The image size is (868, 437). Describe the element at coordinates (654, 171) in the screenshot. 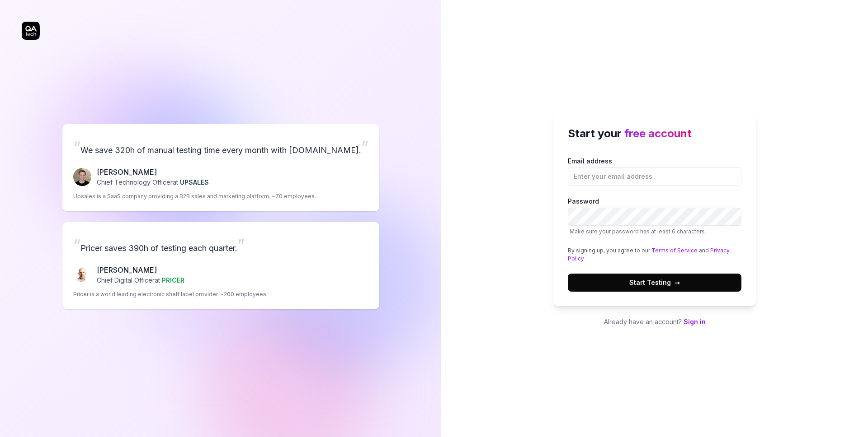

I see `label: Email address` at that location.